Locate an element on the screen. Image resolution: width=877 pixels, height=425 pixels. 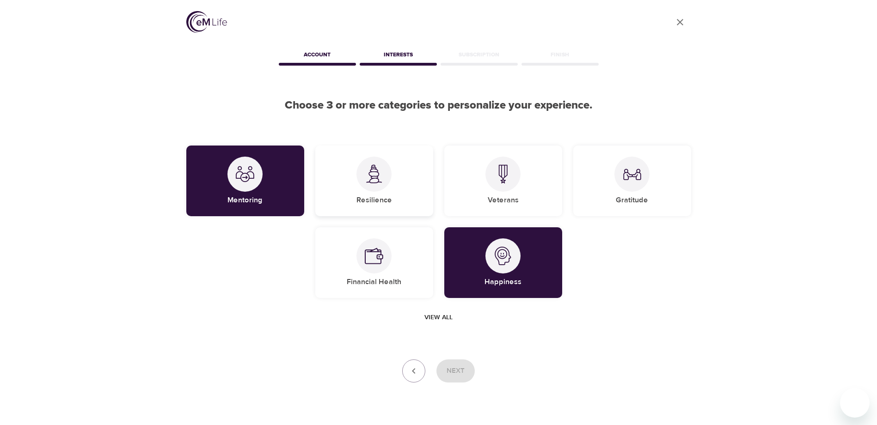
a: close is located at coordinates (680, 22).